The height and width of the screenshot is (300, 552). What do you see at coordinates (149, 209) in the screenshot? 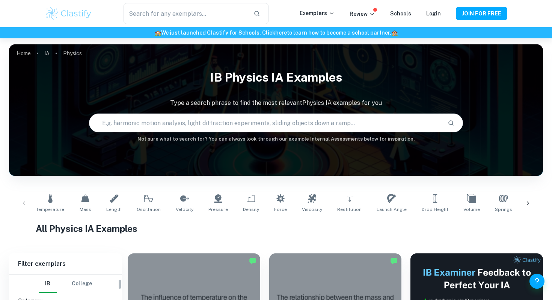
I see `span: Oscillation` at bounding box center [149, 209].